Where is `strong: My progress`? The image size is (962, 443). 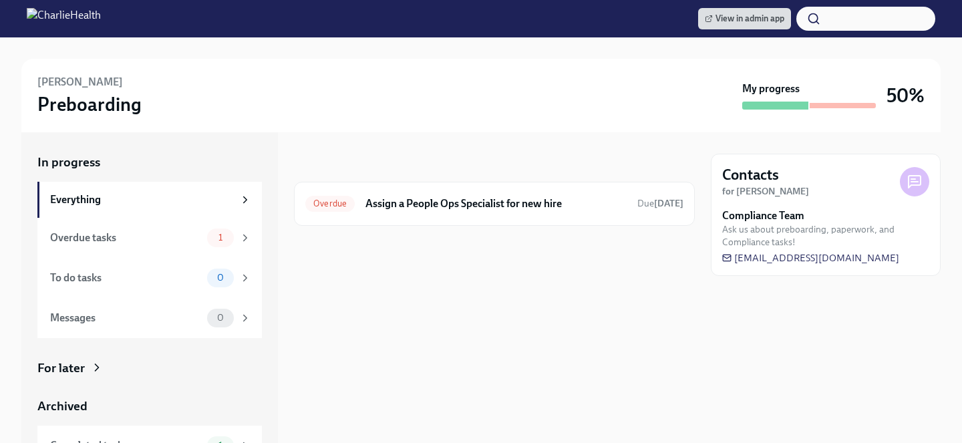 strong: My progress is located at coordinates (771, 89).